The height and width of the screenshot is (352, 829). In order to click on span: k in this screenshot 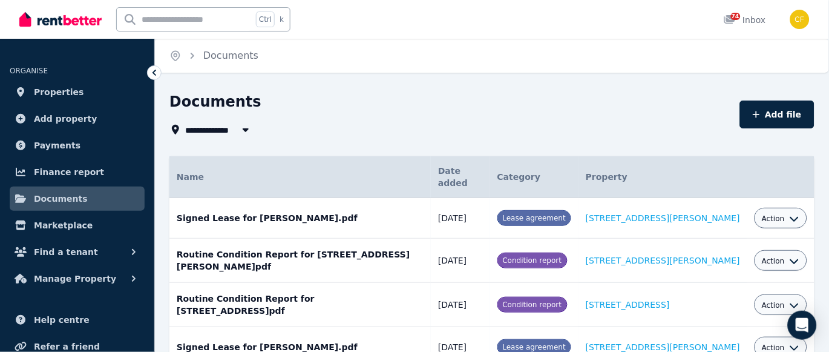, I will do `click(282, 19)`.